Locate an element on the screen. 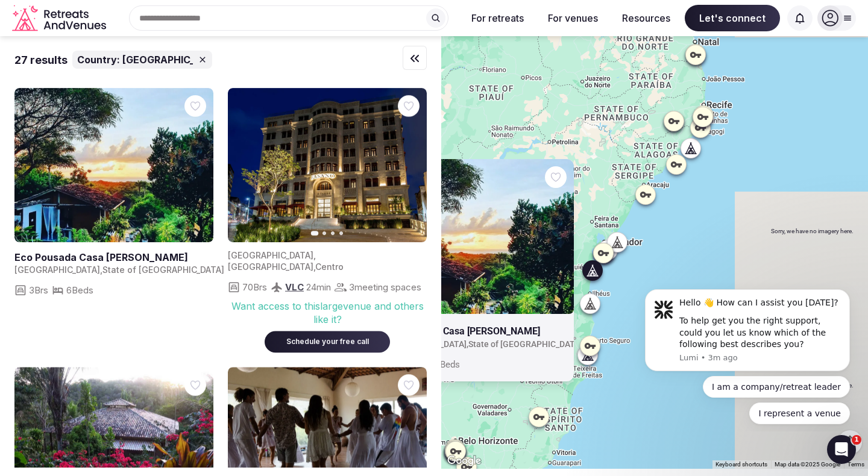 Image resolution: width=868 pixels, height=476 pixels. button: Go to slide 3 is located at coordinates (333, 233).